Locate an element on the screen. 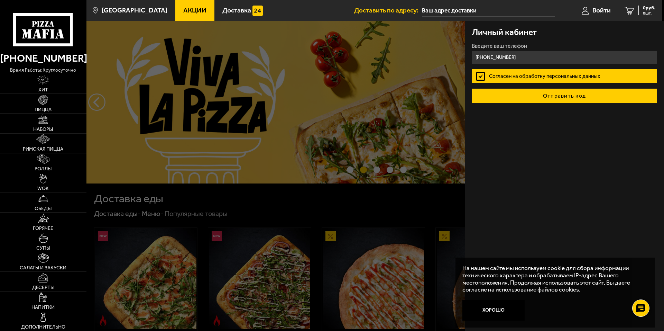 This screenshot has height=331, width=664. span: Супы is located at coordinates (43, 248).